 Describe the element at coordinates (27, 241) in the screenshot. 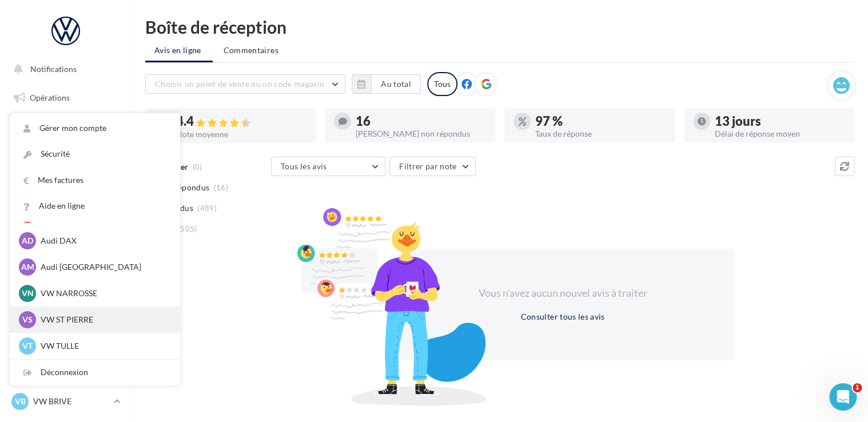

I see `span: AD` at that location.